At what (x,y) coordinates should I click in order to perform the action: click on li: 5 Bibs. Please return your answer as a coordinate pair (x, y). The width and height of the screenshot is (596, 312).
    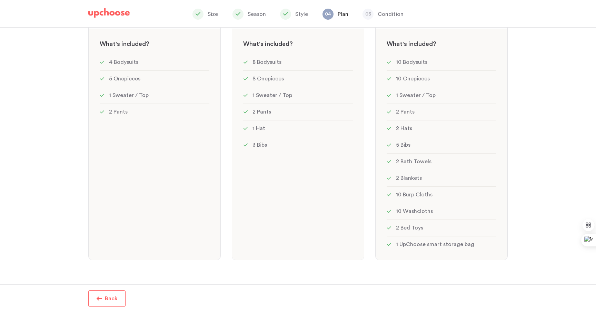
    Looking at the image, I should click on (441, 145).